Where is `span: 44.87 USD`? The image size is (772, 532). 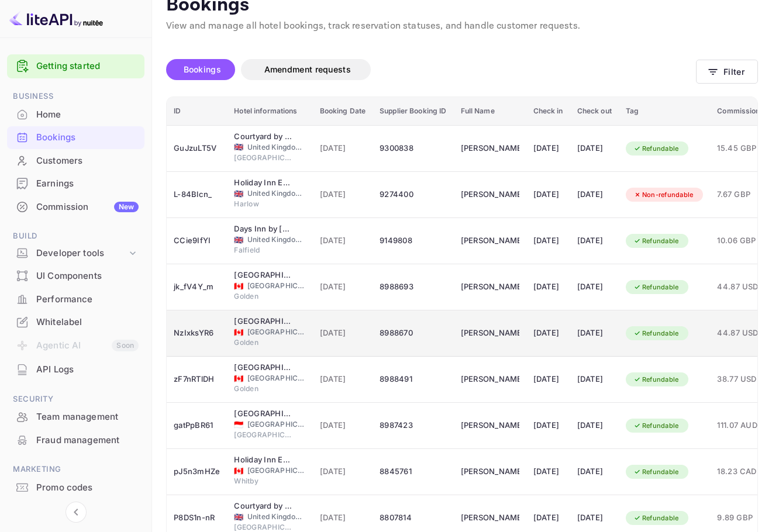 span: 44.87 USD is located at coordinates (738, 333).